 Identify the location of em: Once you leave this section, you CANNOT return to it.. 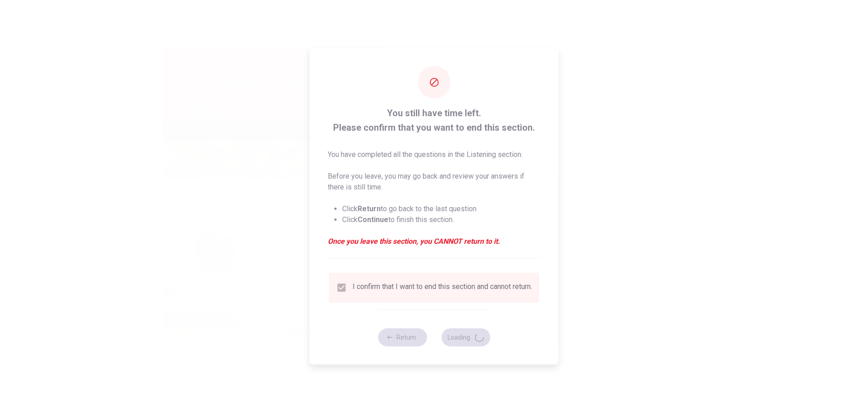
(434, 242).